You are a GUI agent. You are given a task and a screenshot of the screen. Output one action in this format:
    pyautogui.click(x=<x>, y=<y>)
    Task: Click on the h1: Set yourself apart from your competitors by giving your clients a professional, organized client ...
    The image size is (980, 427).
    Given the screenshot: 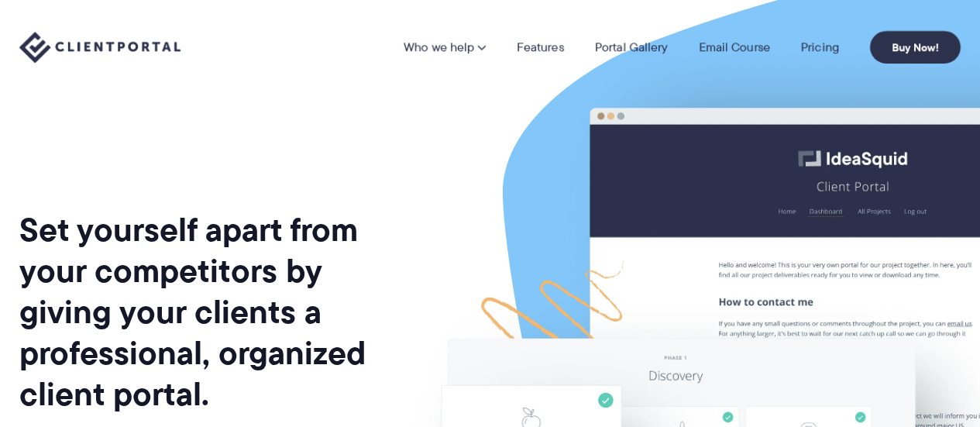 What is the action you would take?
    pyautogui.click(x=208, y=311)
    